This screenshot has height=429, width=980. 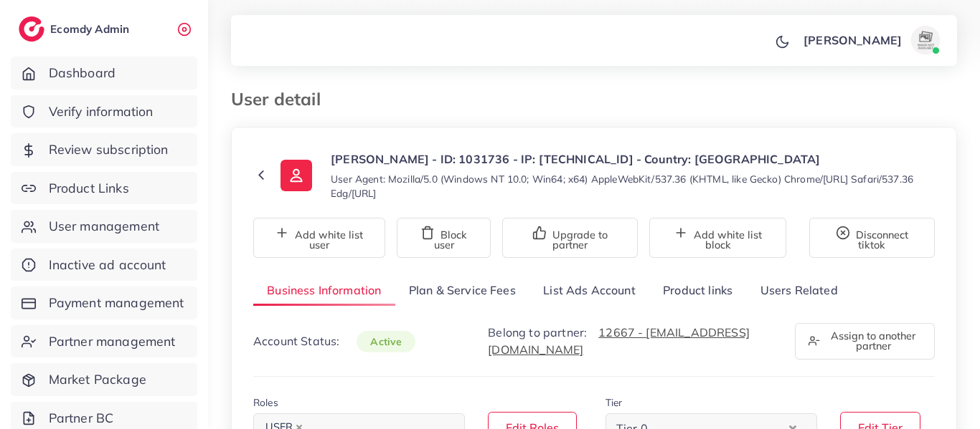 I want to click on span: Payment management, so click(x=116, y=303).